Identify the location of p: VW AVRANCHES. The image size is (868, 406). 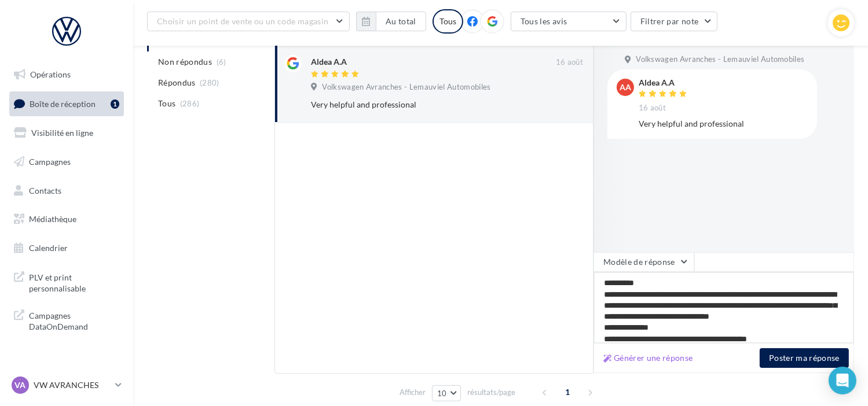
(72, 385).